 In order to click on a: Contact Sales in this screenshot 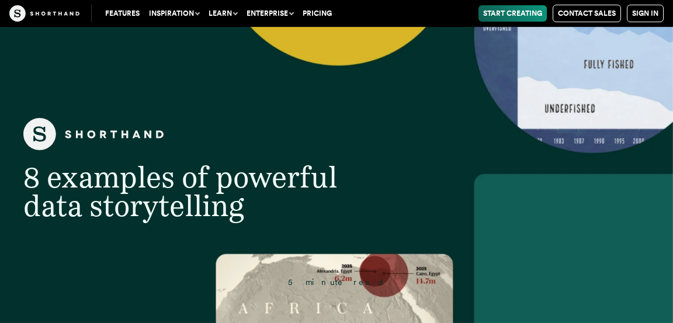, I will do `click(587, 13)`.